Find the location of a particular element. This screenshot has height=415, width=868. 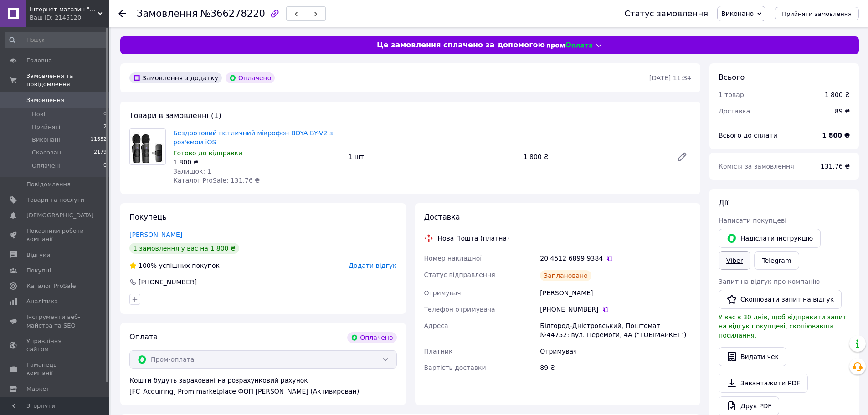

span: Виконані is located at coordinates (46, 140).